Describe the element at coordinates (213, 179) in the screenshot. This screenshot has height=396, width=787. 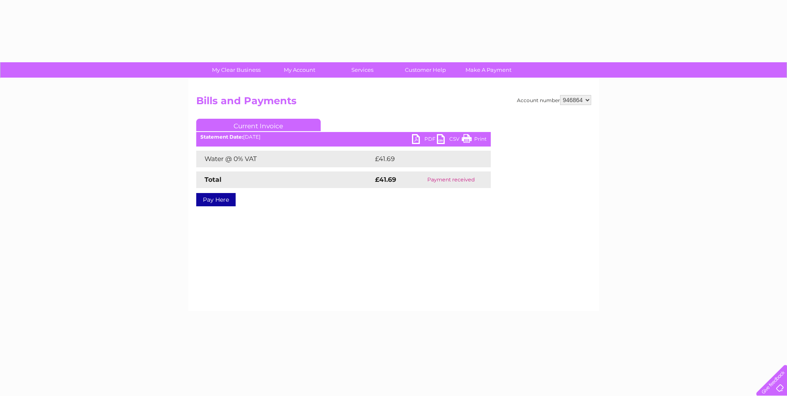
I see `strong: Total` at that location.